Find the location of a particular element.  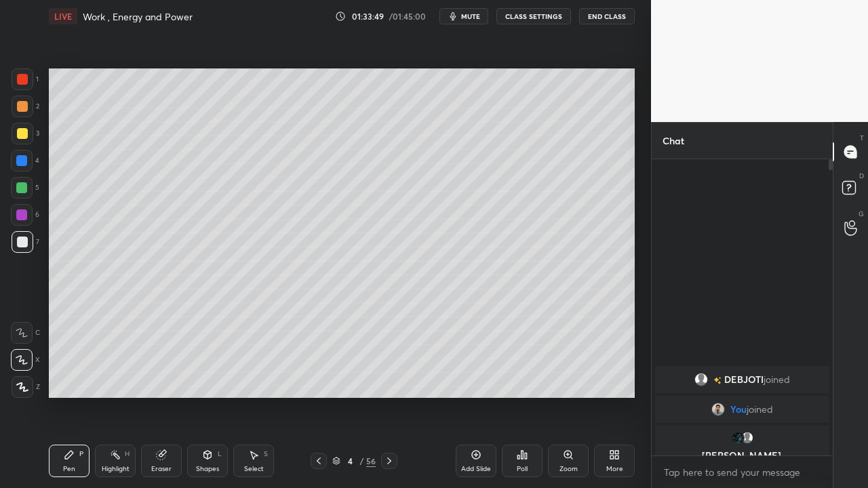

div: 7 is located at coordinates (25, 242).